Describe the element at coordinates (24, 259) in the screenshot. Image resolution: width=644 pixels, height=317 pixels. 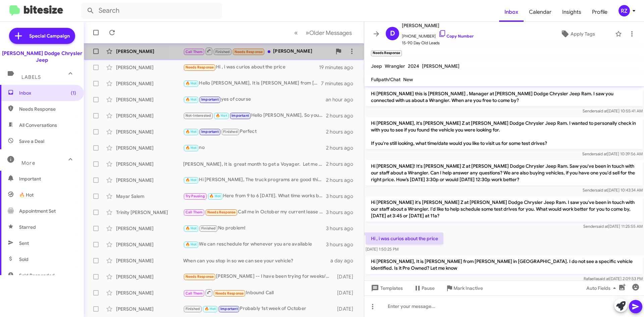
I see `span: Sold` at that location.